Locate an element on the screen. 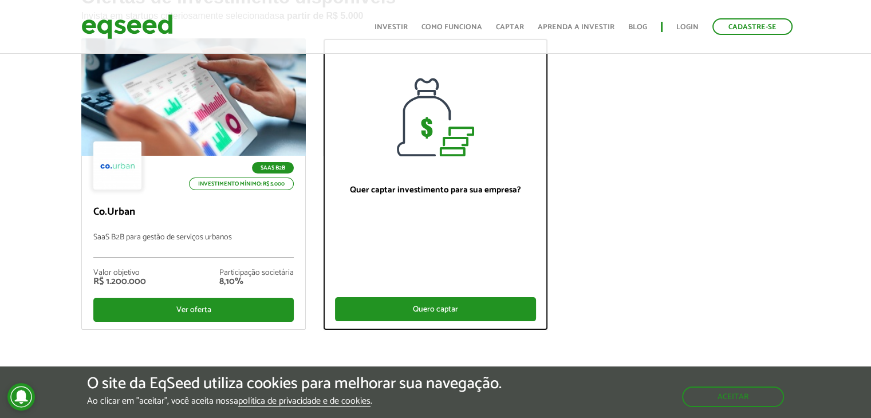  a: política de privacidade e de cookies is located at coordinates (304, 401).